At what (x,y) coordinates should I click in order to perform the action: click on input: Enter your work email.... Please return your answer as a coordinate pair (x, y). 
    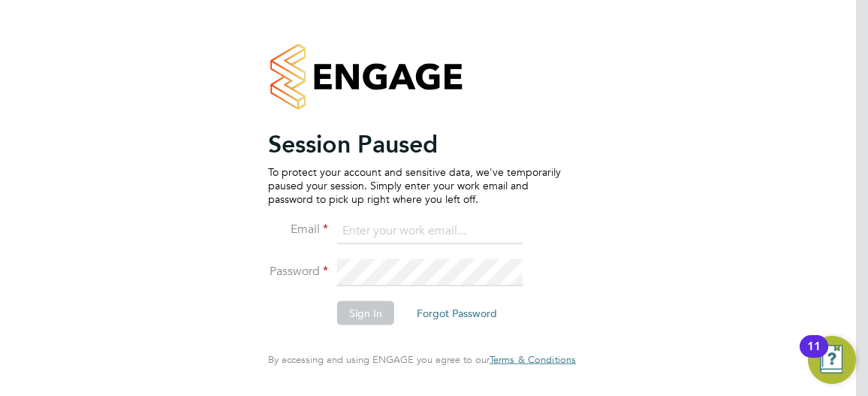
    Looking at the image, I should click on (430, 231).